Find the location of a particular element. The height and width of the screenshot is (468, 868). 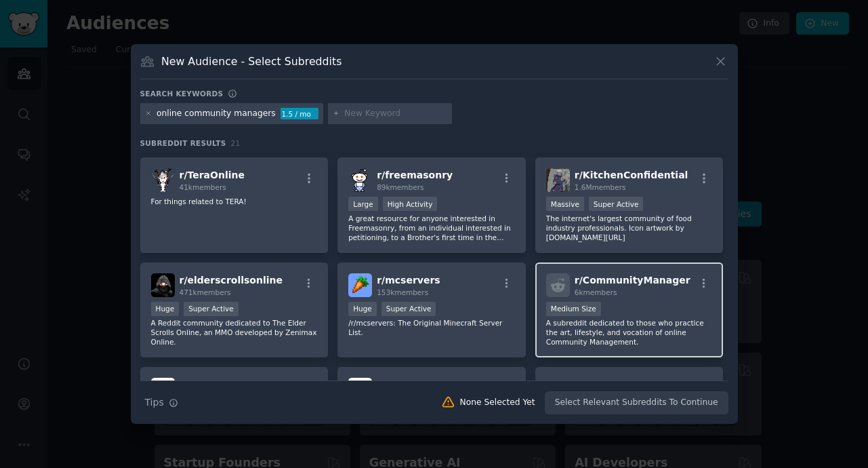

img: KitchenConfidential is located at coordinates (558, 179).